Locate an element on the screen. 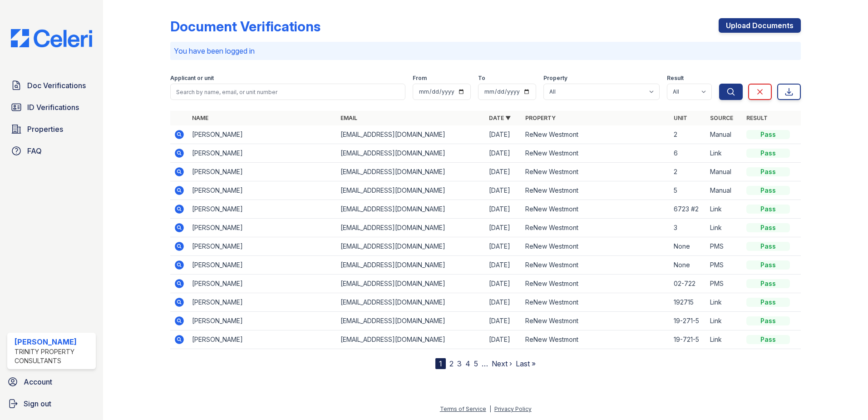 Image resolution: width=868 pixels, height=420 pixels. label: Property is located at coordinates (555, 78).